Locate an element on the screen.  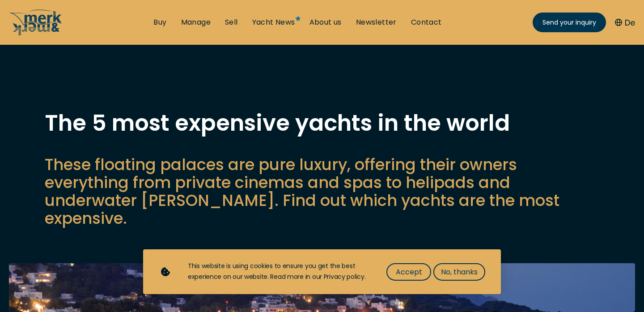
a: Contact is located at coordinates (426, 23).